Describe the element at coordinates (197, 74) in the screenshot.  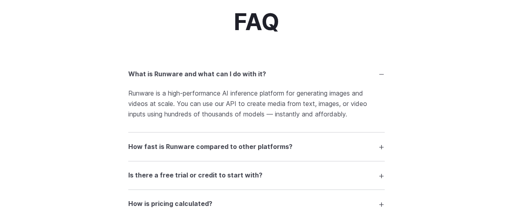
I see `h3: What is Runware and what can I do with it?` at that location.